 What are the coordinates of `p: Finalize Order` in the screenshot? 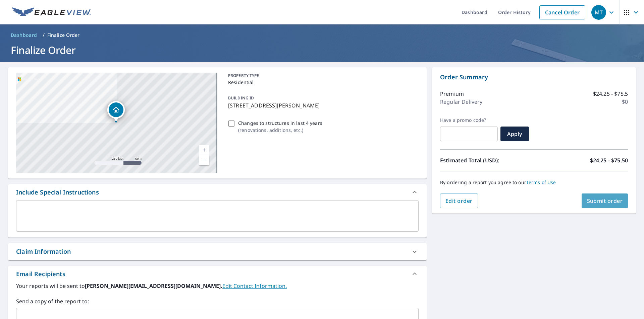 It's located at (63, 35).